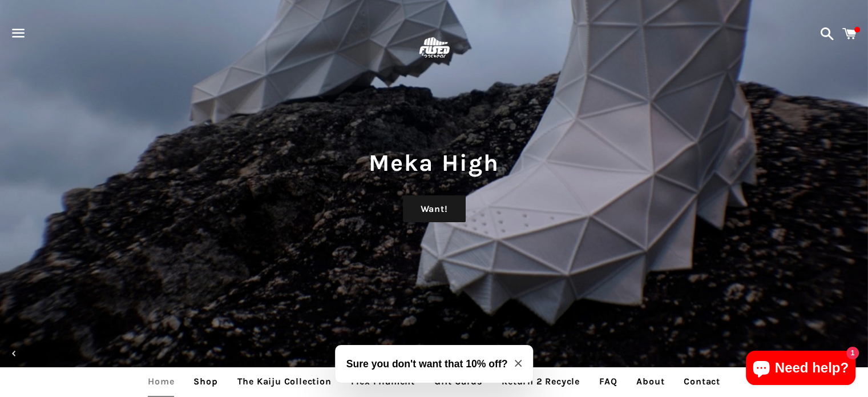 The height and width of the screenshot is (397, 868). I want to click on a: FAQ, so click(608, 382).